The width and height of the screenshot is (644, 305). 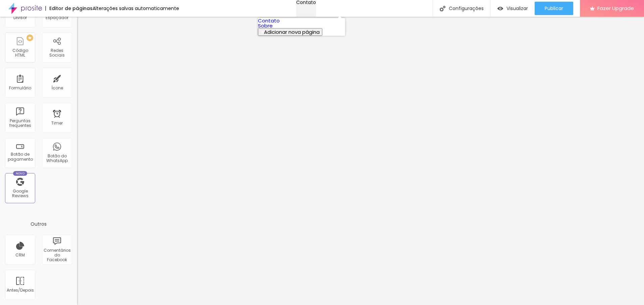 I want to click on img: Icone, so click(x=442, y=9).